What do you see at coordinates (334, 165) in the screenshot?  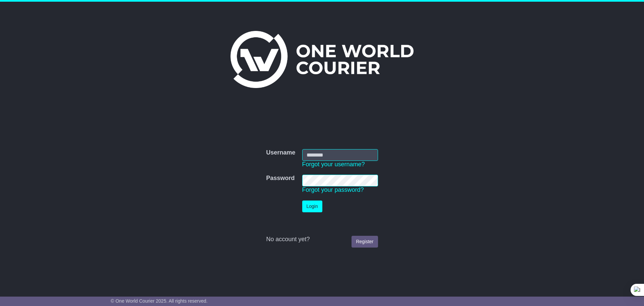 I see `a: Forgot your username?` at bounding box center [334, 165].